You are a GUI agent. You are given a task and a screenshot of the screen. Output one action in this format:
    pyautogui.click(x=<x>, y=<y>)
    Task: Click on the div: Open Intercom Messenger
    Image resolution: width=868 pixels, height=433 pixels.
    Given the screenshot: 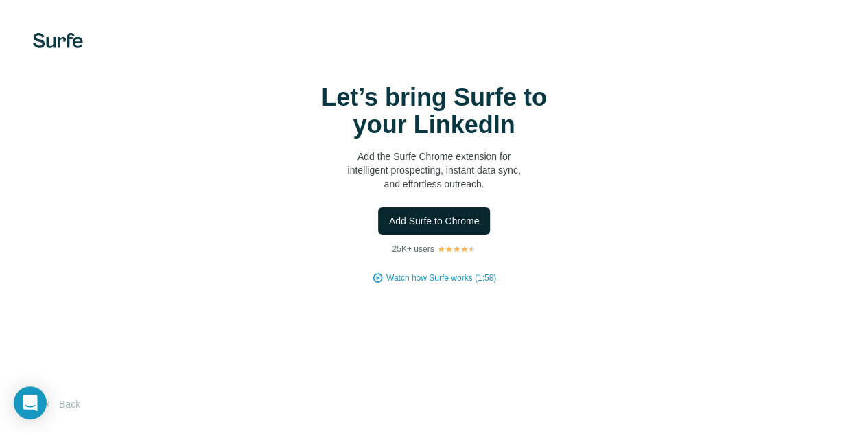 What is the action you would take?
    pyautogui.click(x=30, y=403)
    